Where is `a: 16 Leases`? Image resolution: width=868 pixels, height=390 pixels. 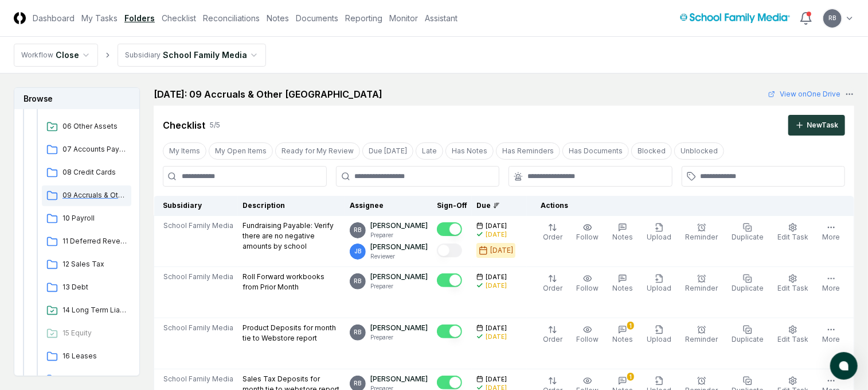
a: 16 Leases is located at coordinates (86, 357).